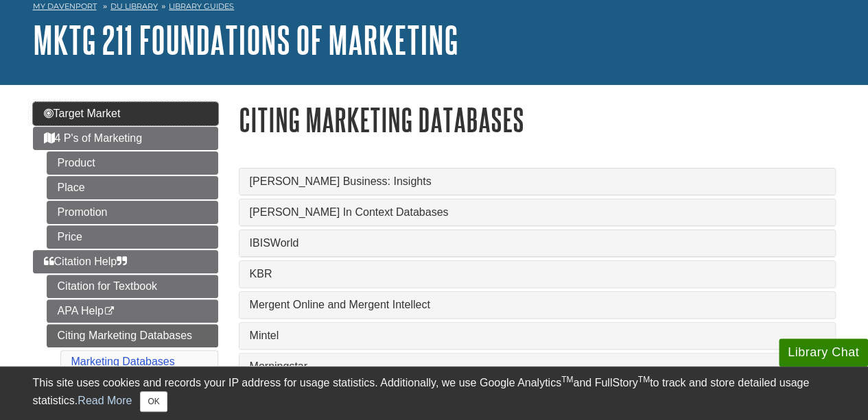 The image size is (868, 420). I want to click on a: Promotion, so click(132, 212).